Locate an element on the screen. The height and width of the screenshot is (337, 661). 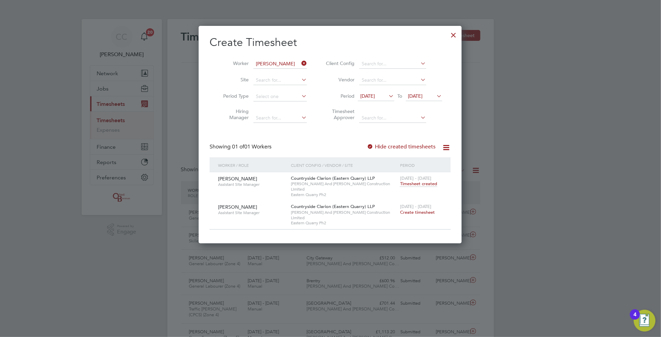
div: Showing is located at coordinates (241, 147).